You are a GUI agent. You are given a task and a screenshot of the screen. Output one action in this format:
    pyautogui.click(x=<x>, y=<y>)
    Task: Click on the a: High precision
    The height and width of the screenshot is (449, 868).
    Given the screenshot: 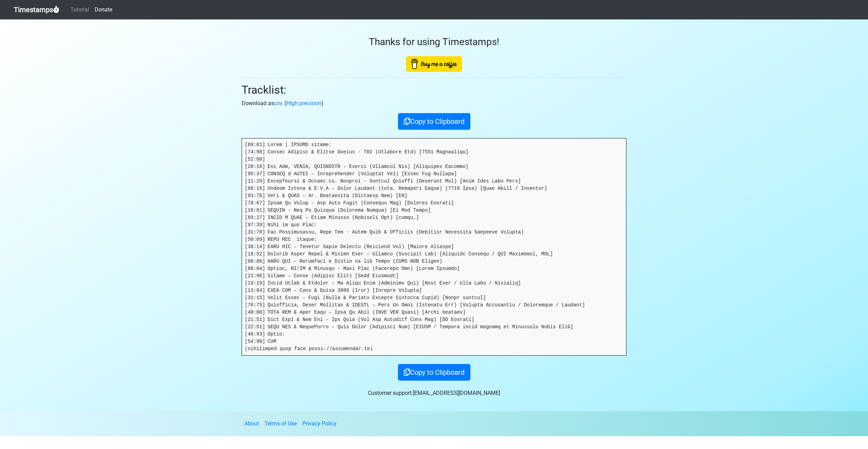 What is the action you would take?
    pyautogui.click(x=304, y=103)
    